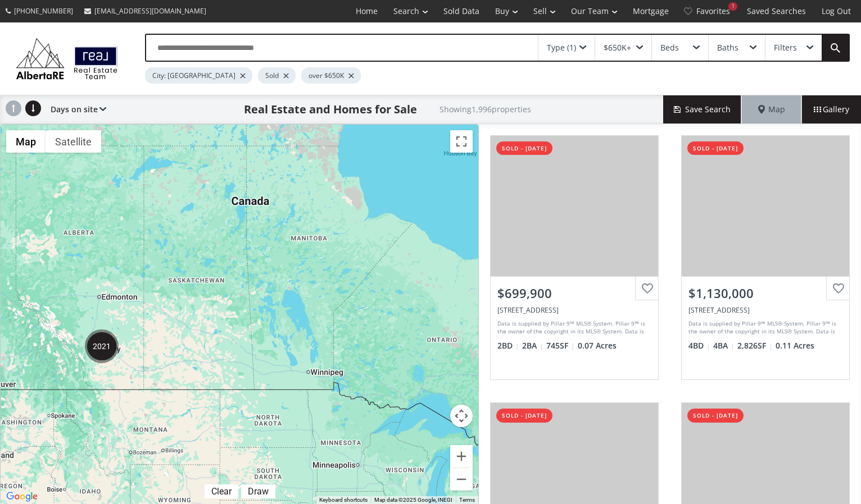  I want to click on div: $699,900, so click(574, 293).